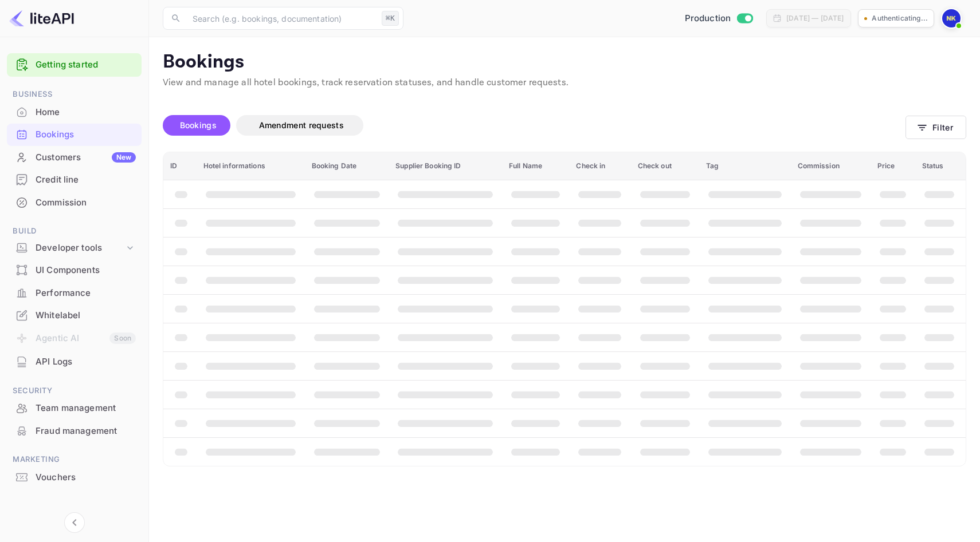 Image resolution: width=980 pixels, height=542 pixels. What do you see at coordinates (124, 157) in the screenshot?
I see `div: New` at bounding box center [124, 157].